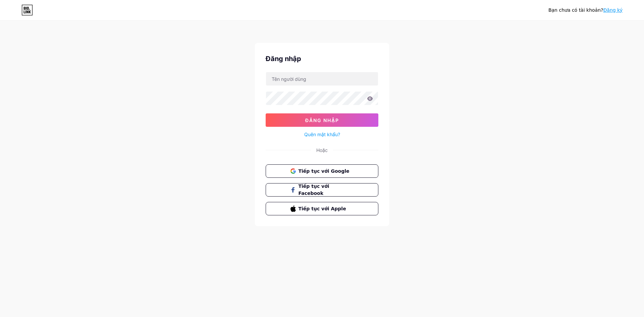 Image resolution: width=644 pixels, height=317 pixels. I want to click on font: Quên mật khẩu?, so click(322, 134).